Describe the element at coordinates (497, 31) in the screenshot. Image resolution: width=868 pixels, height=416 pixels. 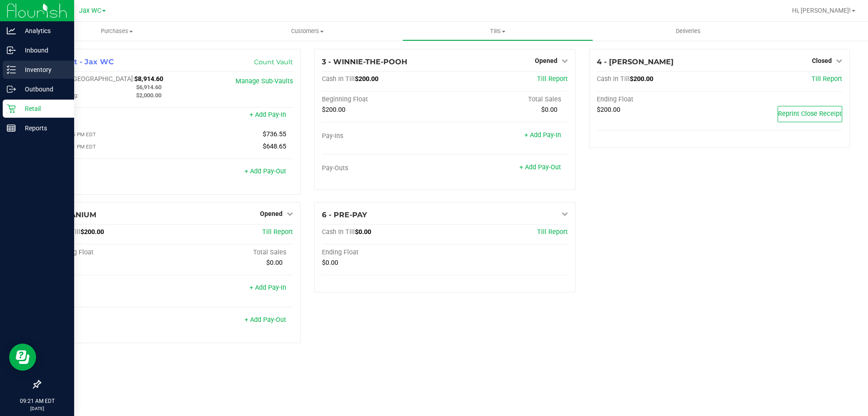
I see `a: Tills` at that location.